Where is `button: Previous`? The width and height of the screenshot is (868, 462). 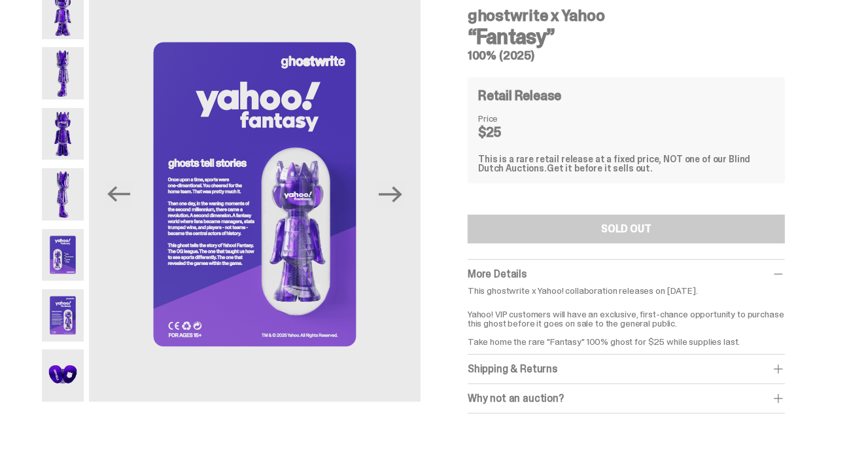 button: Previous is located at coordinates (119, 194).